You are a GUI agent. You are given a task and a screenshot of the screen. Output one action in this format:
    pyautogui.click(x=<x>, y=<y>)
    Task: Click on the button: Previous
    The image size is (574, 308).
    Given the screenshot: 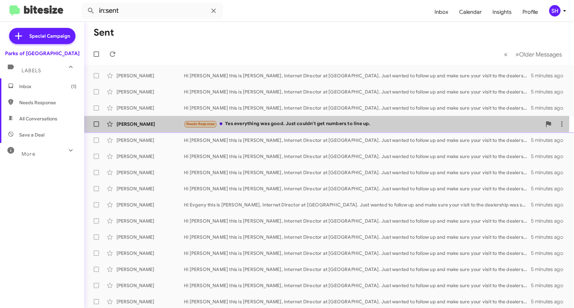 What is the action you would take?
    pyautogui.click(x=505, y=54)
    